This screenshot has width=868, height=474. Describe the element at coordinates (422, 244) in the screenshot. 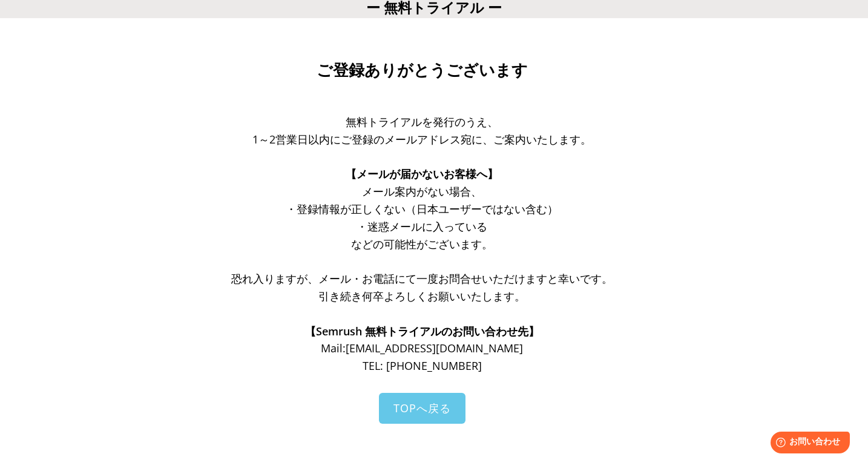

I see `span: などの可能性がございます。` at that location.